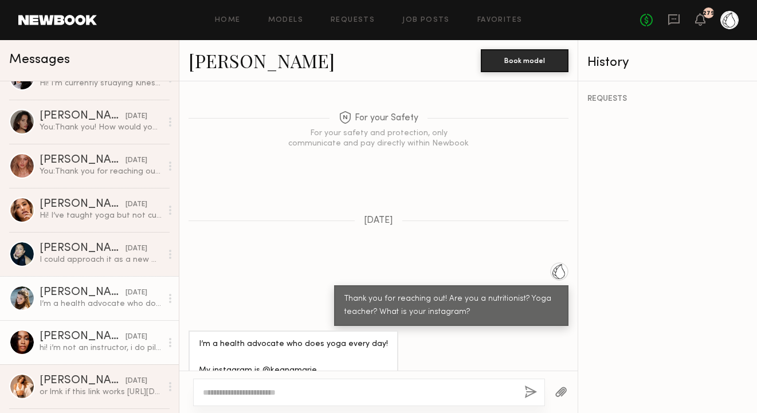 This screenshot has width=757, height=413. Describe the element at coordinates (667, 99) in the screenshot. I see `div: REQUESTS` at that location.